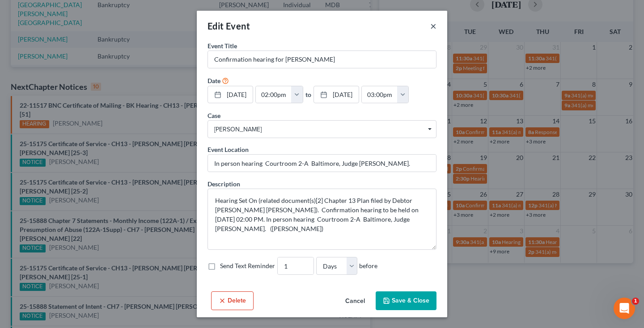 The height and width of the screenshot is (328, 644). I want to click on span: Edit Event, so click(229, 26).